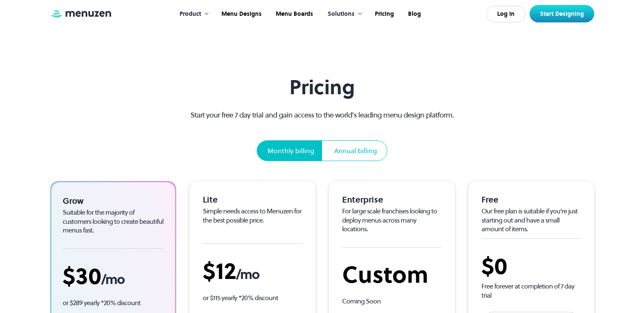  Describe the element at coordinates (113, 303) in the screenshot. I see `p: or $289 yearly *20% discount` at that location.